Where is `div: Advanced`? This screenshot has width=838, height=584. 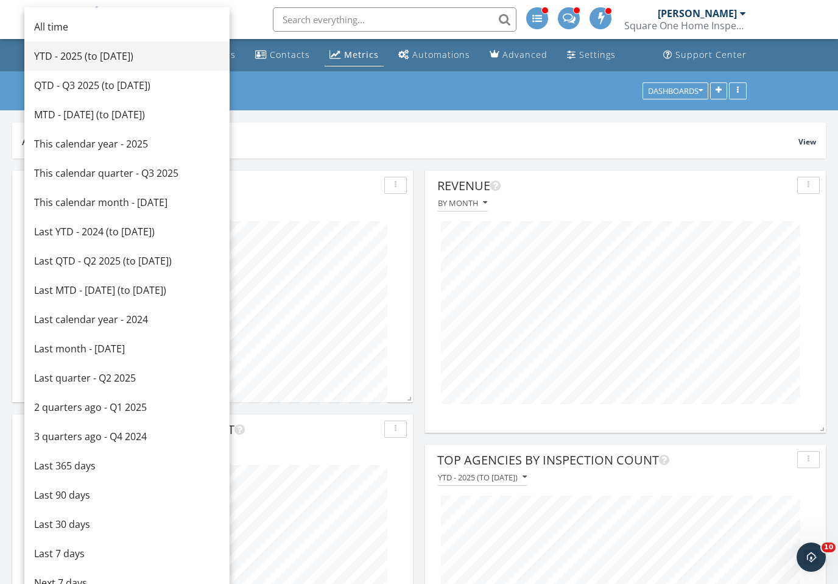
div: Advanced is located at coordinates (525, 54).